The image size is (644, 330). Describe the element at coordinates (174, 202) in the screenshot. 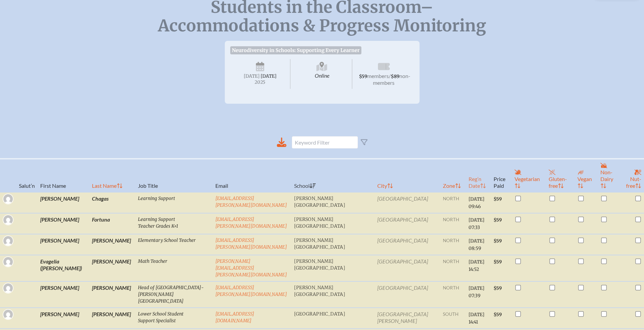

I see `td: Learning Support` at that location.